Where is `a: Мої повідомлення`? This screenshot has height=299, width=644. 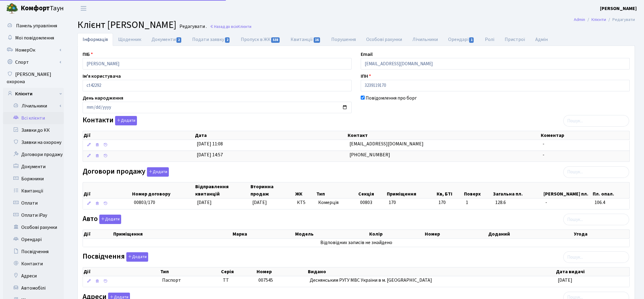
a: Мої повідомлення is located at coordinates (34, 38).